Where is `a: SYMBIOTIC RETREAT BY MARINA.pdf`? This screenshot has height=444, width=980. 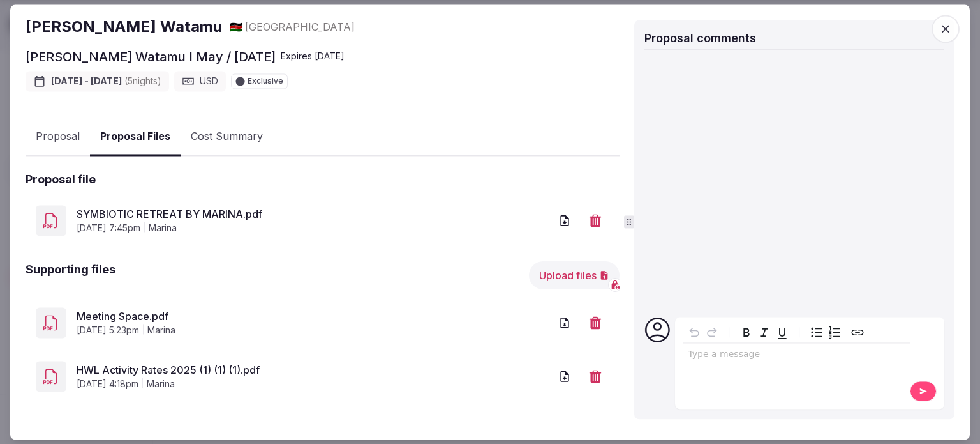
a: SYMBIOTIC RETREAT BY MARINA.pdf is located at coordinates (313, 215).